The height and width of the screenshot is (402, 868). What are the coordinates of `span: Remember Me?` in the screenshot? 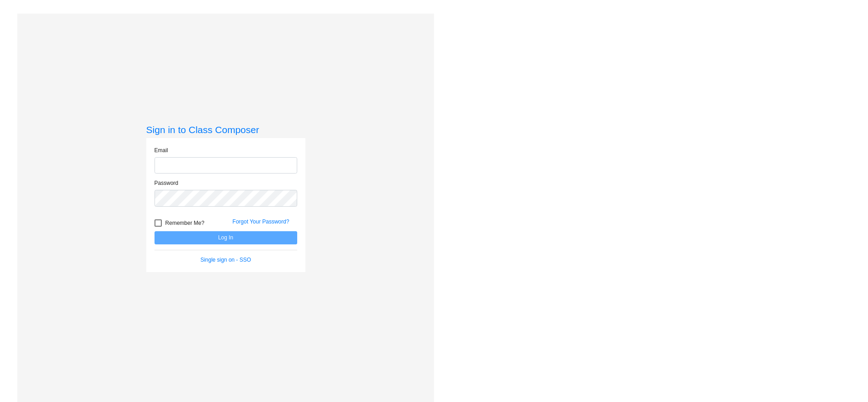 It's located at (185, 223).